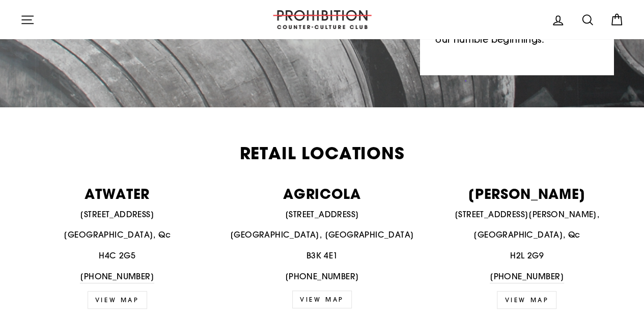  I want to click on img: PROHIBITION COUNTER-CULTURE CLUB, so click(322, 19).